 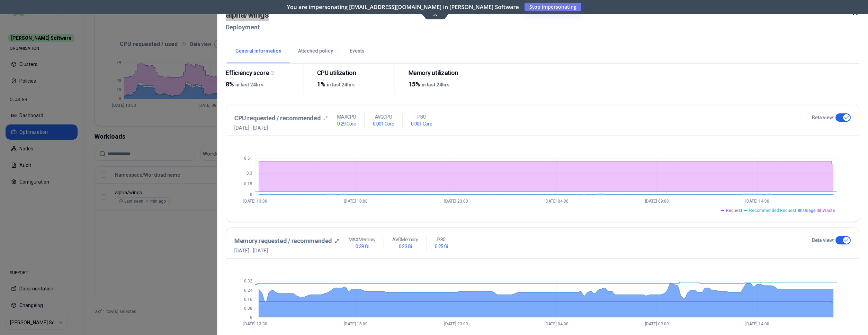 I want to click on button: Events, so click(x=357, y=51).